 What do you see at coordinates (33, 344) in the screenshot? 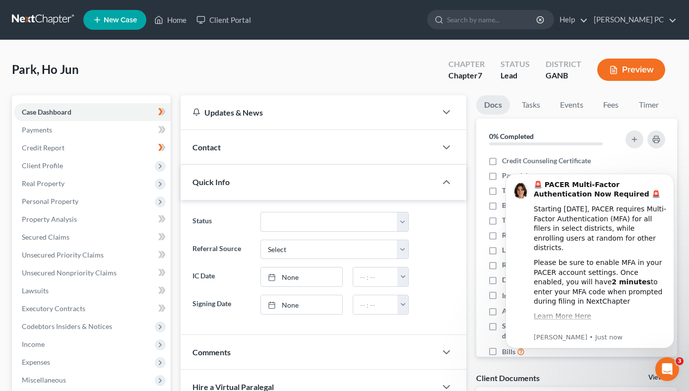
I see `span: Income` at bounding box center [33, 344].